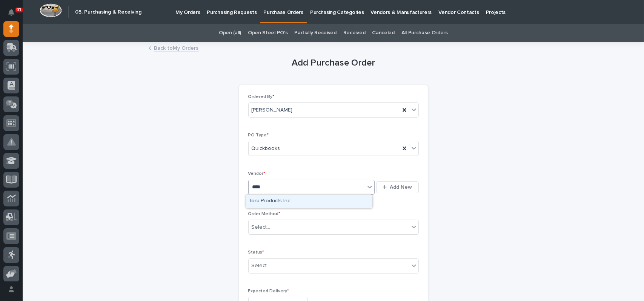 This screenshot has width=644, height=301. What do you see at coordinates (401, 187) in the screenshot?
I see `span: Add New` at bounding box center [401, 187].